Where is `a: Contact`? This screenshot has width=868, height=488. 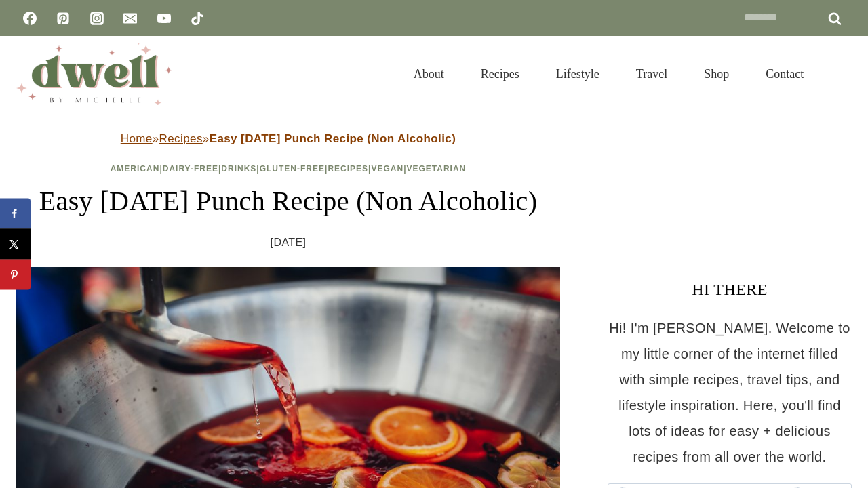 a: Contact is located at coordinates (785, 74).